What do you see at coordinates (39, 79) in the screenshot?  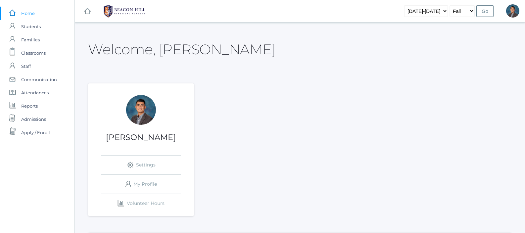 I see `span: Communication` at bounding box center [39, 79].